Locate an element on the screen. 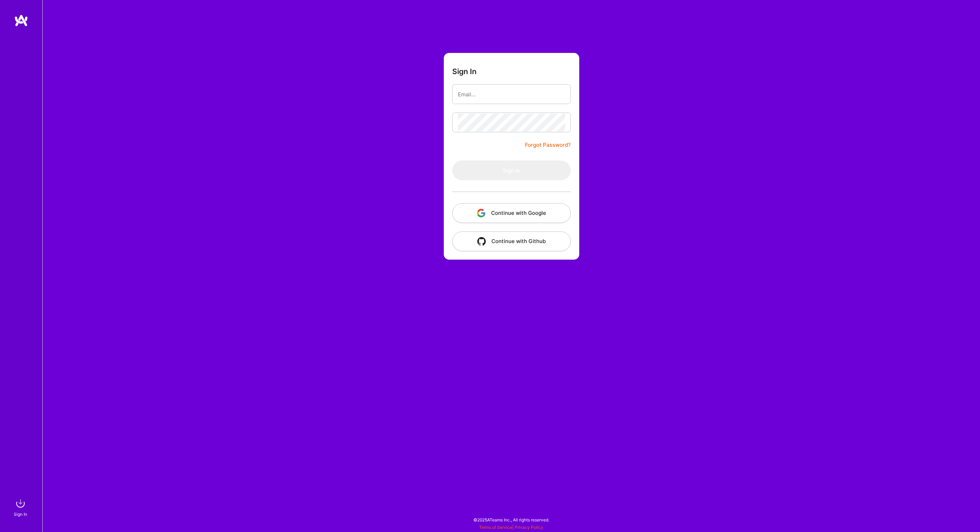 This screenshot has height=532, width=980. img: sign in is located at coordinates (21, 503).